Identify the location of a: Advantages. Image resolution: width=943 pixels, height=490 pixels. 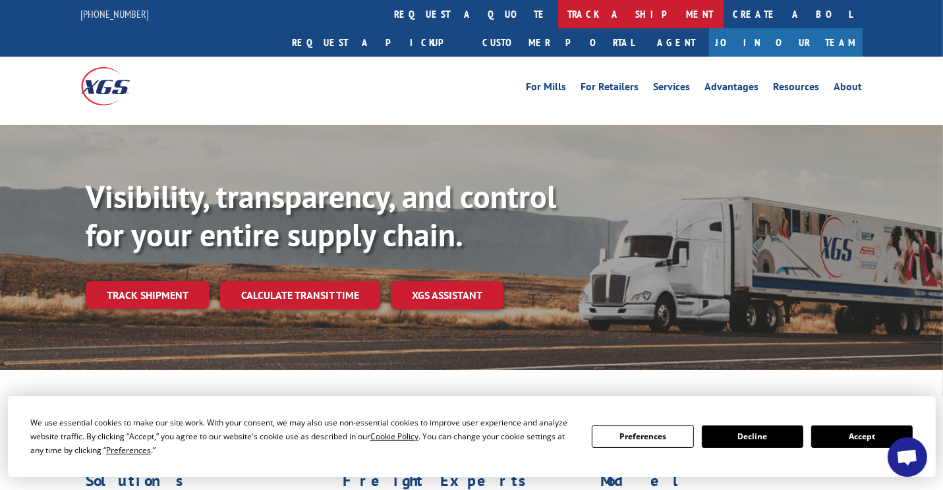
(732, 89).